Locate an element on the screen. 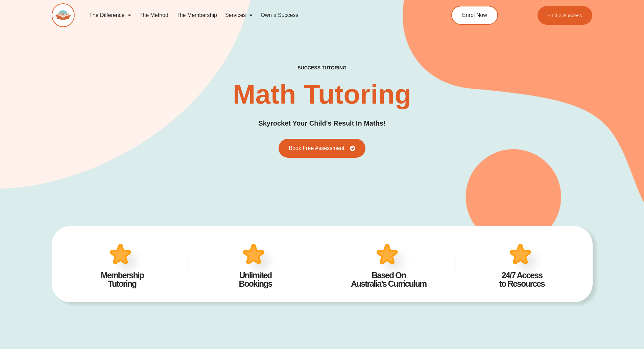 Image resolution: width=644 pixels, height=349 pixels. a: Enrol Now is located at coordinates (475, 15).